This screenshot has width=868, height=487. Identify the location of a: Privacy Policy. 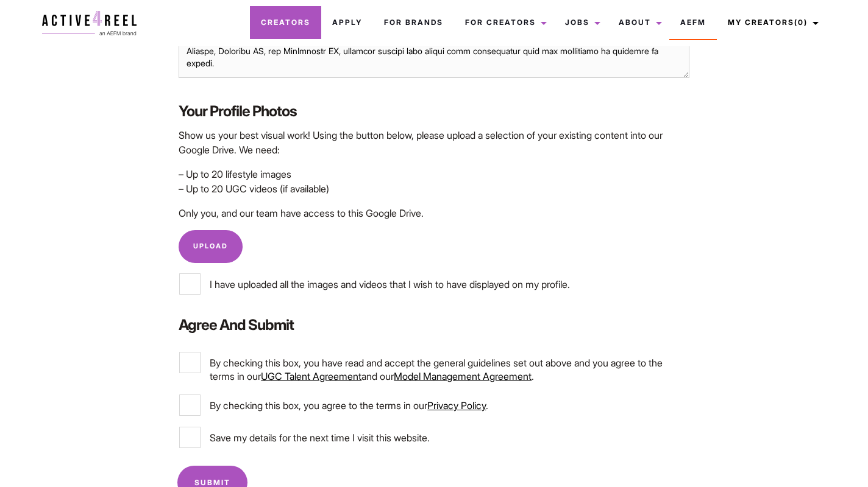
(456, 405).